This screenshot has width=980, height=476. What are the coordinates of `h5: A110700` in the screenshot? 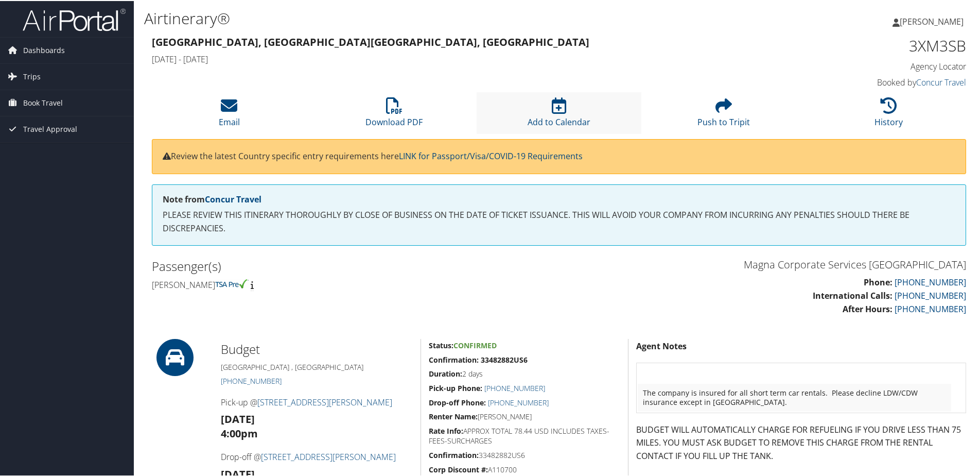 It's located at (525, 468).